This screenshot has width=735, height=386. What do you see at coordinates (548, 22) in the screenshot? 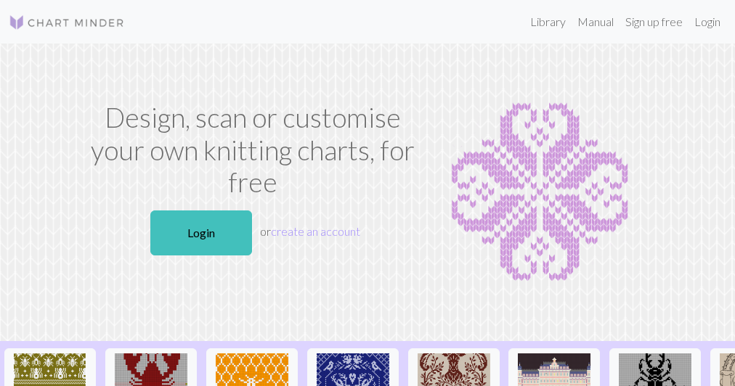
I see `a: Library` at bounding box center [548, 22].